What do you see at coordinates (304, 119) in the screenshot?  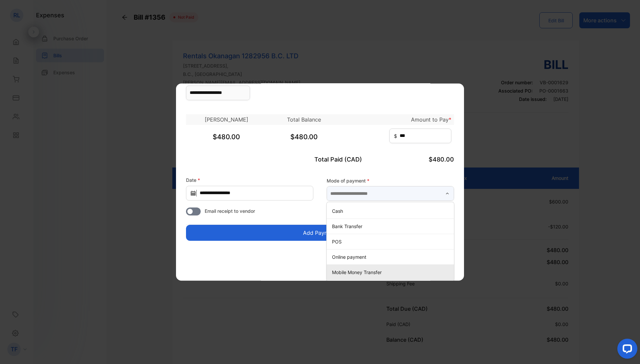 I see `p: Total Balance` at bounding box center [304, 119].